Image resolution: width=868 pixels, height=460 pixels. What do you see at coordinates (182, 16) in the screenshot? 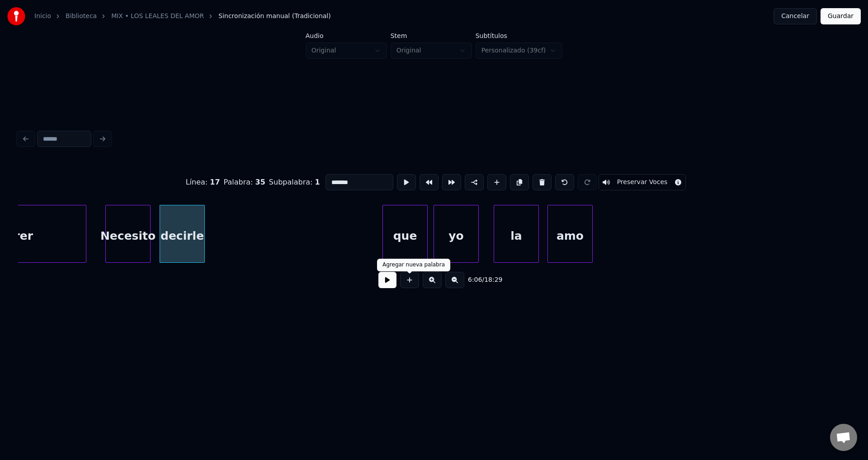
I see `nav: breadcrumb` at bounding box center [182, 16].